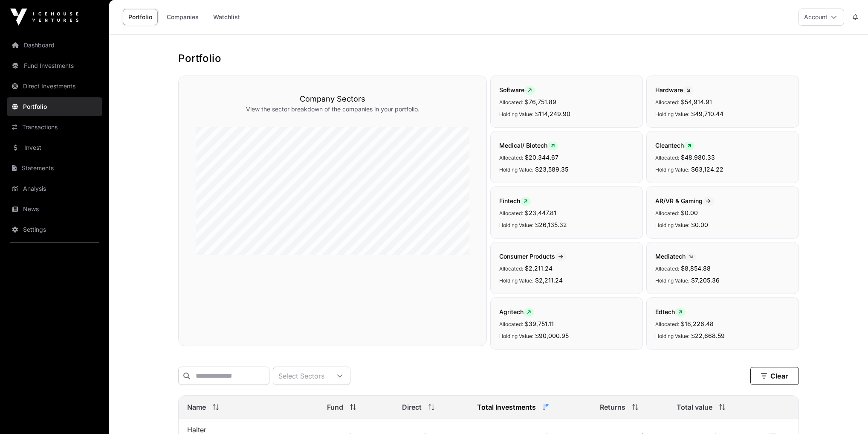 The image size is (868, 434). What do you see at coordinates (671, 311) in the screenshot?
I see `span: Edtech` at bounding box center [671, 311].